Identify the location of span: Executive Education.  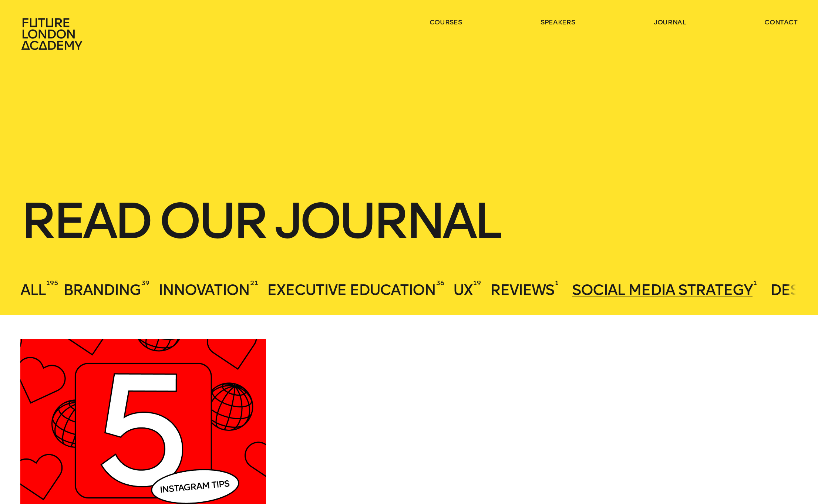
(351, 290).